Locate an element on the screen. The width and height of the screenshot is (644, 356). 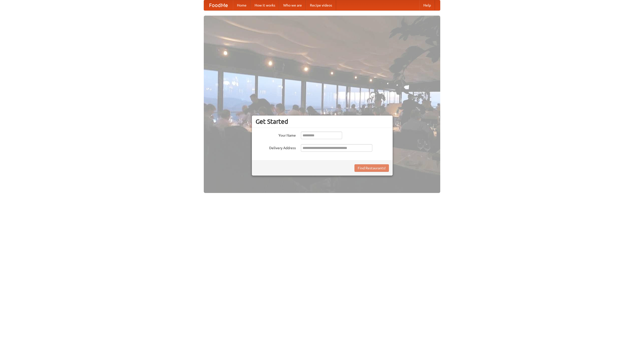
label: Delivery Address is located at coordinates (276, 147).